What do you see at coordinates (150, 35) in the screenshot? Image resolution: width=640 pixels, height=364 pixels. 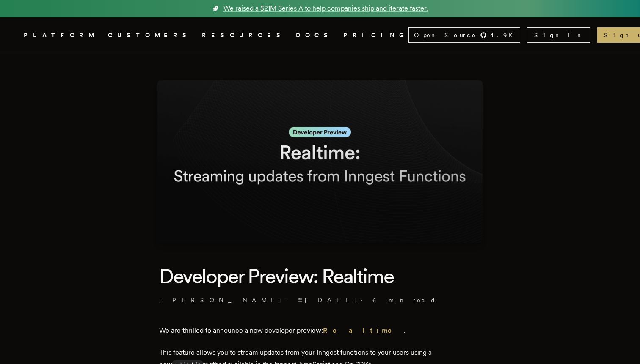 I see `a: CUSTOMERS` at bounding box center [150, 35].